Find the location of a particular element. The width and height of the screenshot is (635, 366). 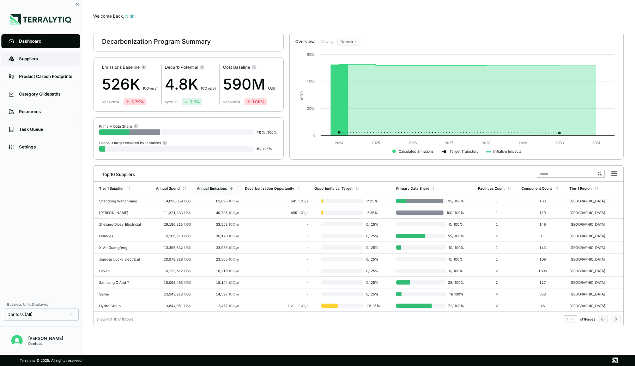

div: Shandong Wanchuang is located at coordinates (122, 201).